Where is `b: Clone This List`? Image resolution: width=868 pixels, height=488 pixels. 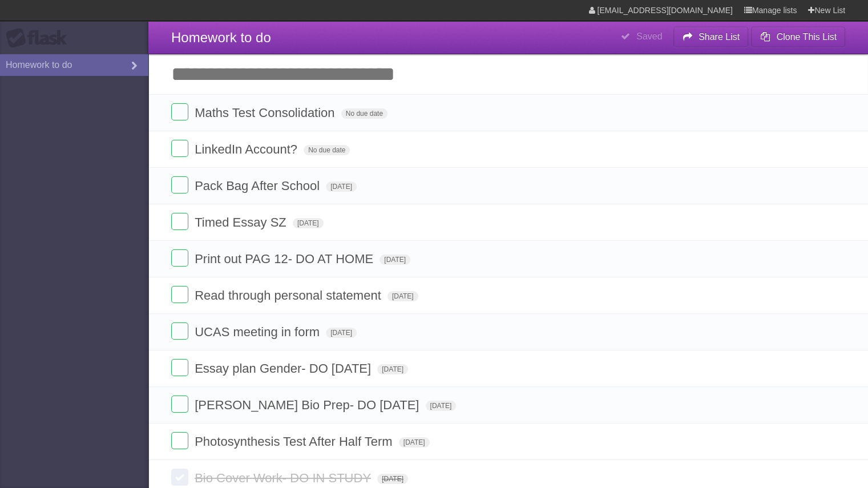
b: Clone This List is located at coordinates (806, 36).